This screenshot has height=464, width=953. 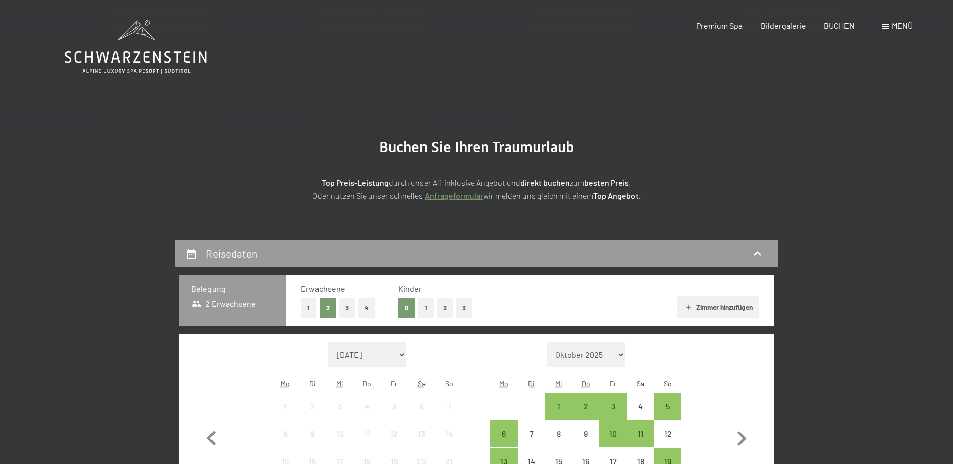 I want to click on a: Premium Spa, so click(x=720, y=25).